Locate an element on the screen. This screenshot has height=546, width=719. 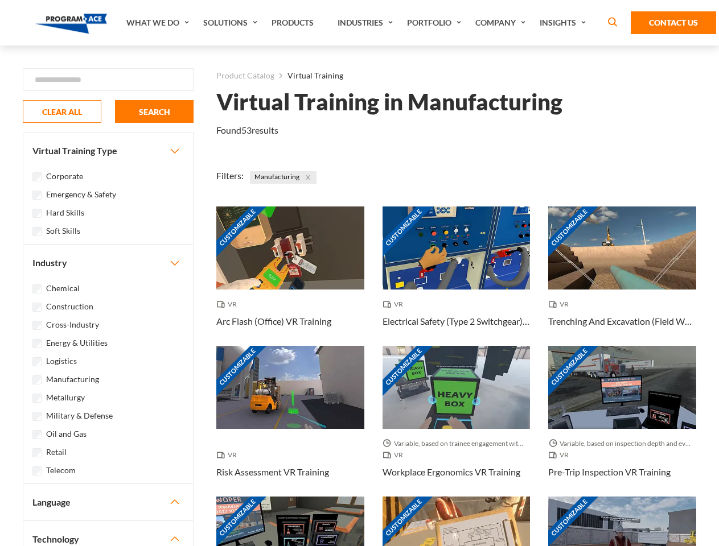
label: Military & Defense is located at coordinates (79, 416).